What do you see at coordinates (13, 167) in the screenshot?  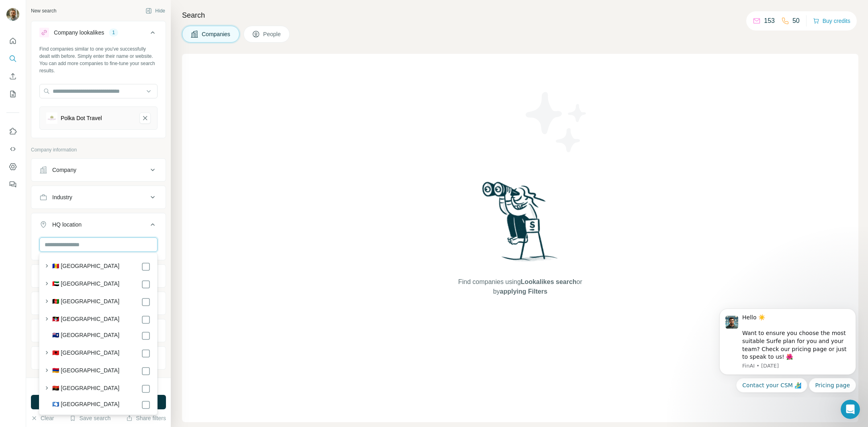 I see `button: Dashboard` at bounding box center [13, 167].